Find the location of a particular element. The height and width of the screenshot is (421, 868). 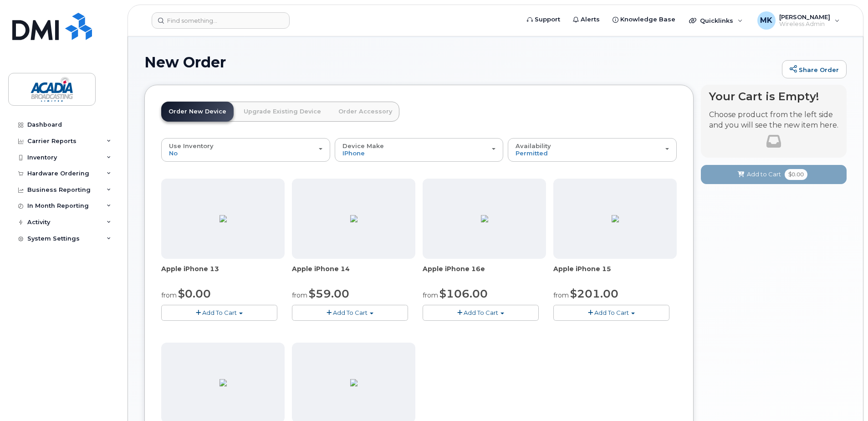

span: Knowledge Base is located at coordinates (647, 20).